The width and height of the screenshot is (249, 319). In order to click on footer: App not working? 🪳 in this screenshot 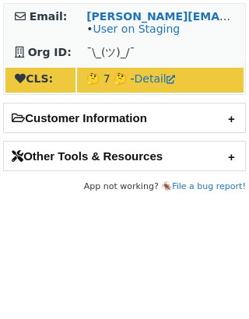, I will do `click(124, 187)`.